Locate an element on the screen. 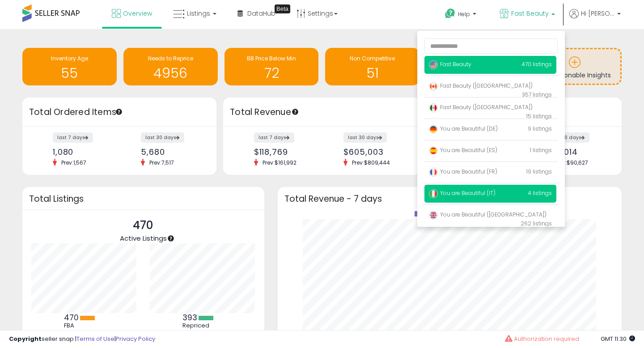  div: seller snap | | is located at coordinates (82, 339).